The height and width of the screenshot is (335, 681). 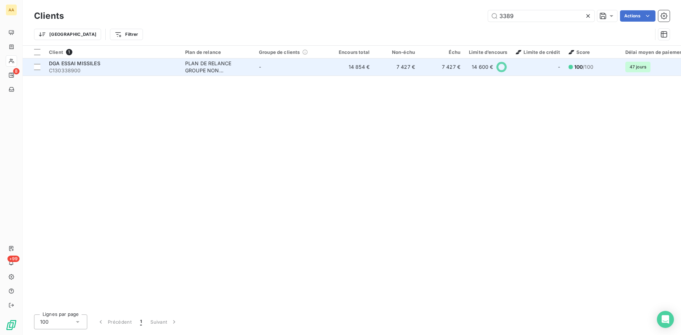 What do you see at coordinates (638, 67) in the screenshot?
I see `span: 47 jours` at bounding box center [638, 67].